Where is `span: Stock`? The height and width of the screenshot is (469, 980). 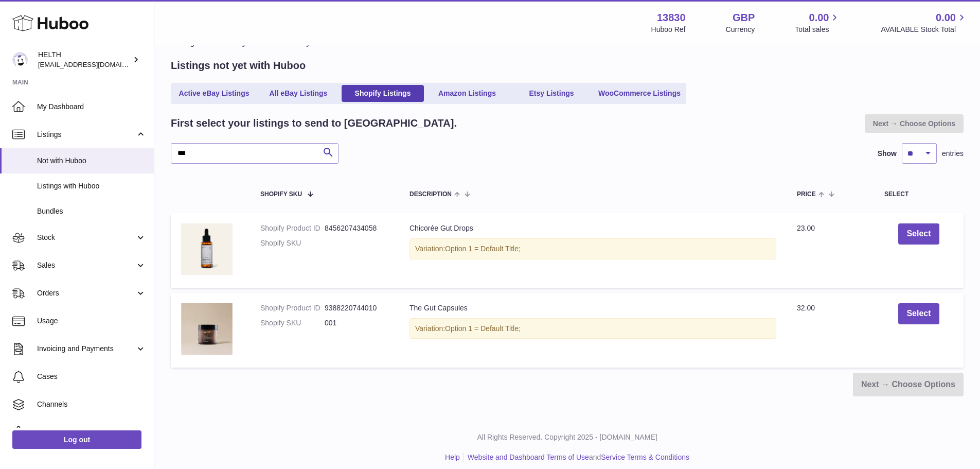
span: Stock is located at coordinates (86, 237).